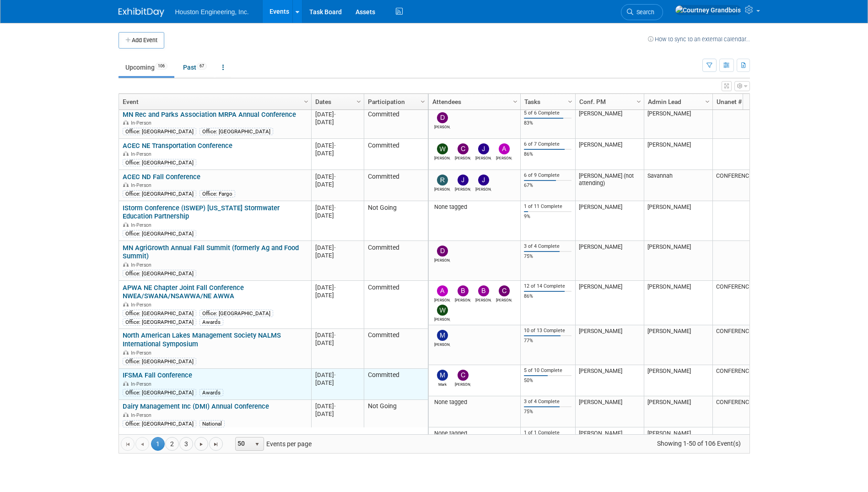 This screenshot has height=492, width=868. Describe the element at coordinates (747, 185) in the screenshot. I see `td: CONFERENCE-0038` at that location.